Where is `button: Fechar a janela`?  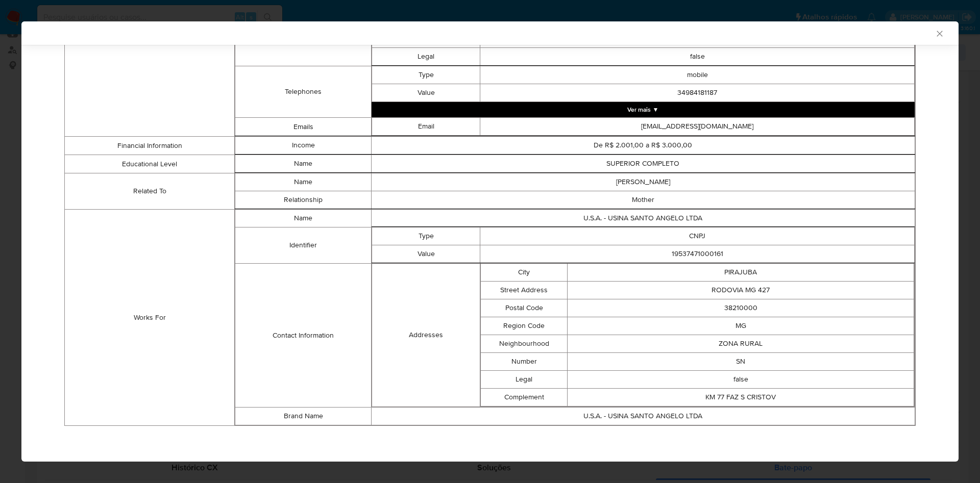
button: Fechar a janela is located at coordinates (939, 33).